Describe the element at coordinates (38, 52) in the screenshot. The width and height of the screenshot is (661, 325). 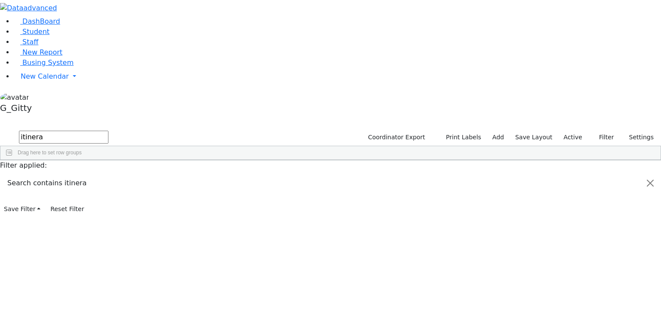
I see `a: New Report` at that location.